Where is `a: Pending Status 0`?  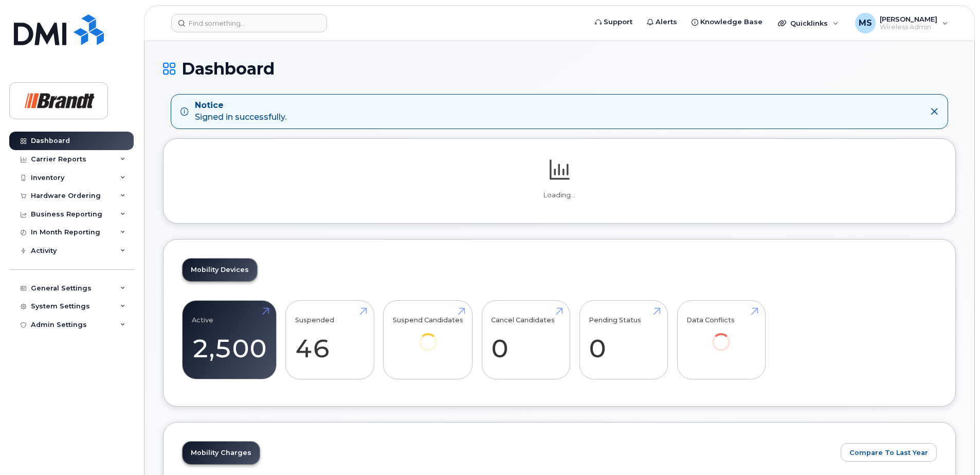
a: Pending Status 0 is located at coordinates (623, 340).